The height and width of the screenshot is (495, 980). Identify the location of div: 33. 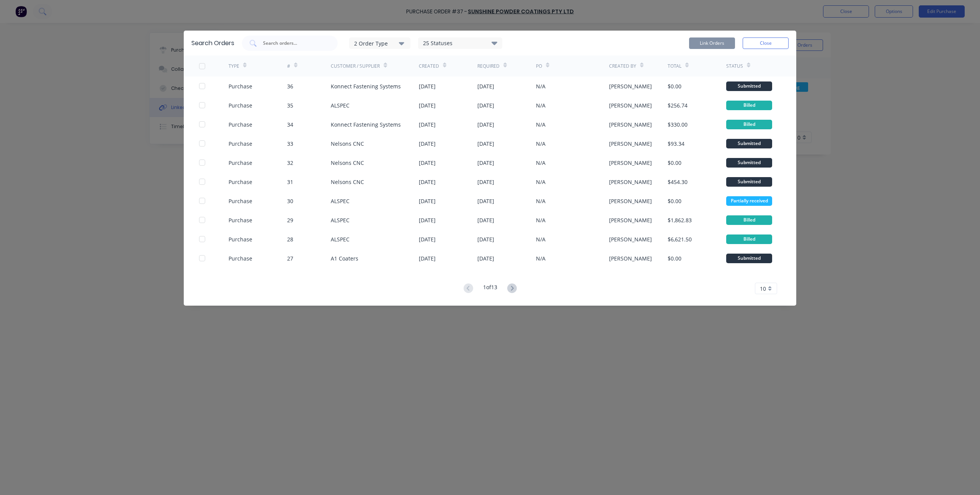
(290, 143).